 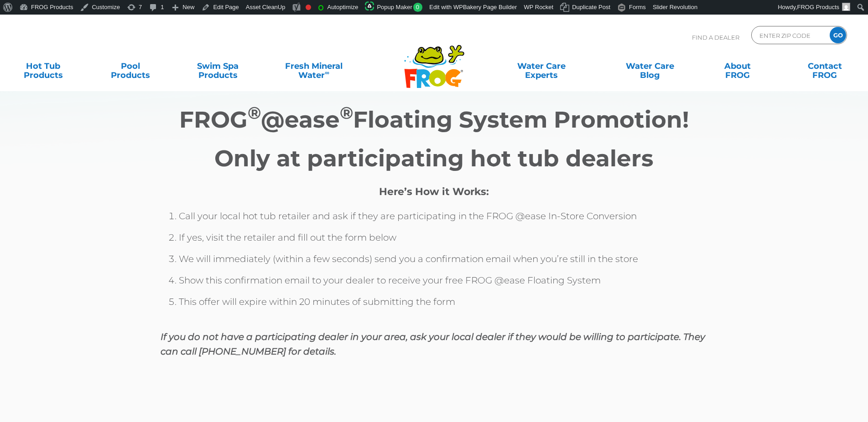 What do you see at coordinates (818, 7) in the screenshot?
I see `span: FROG Products` at bounding box center [818, 7].